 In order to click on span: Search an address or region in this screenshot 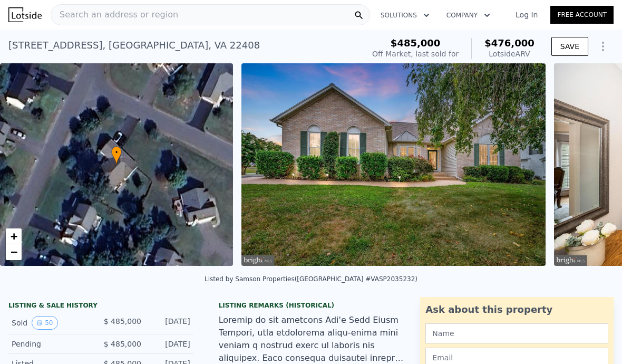, I will do `click(115, 15)`.